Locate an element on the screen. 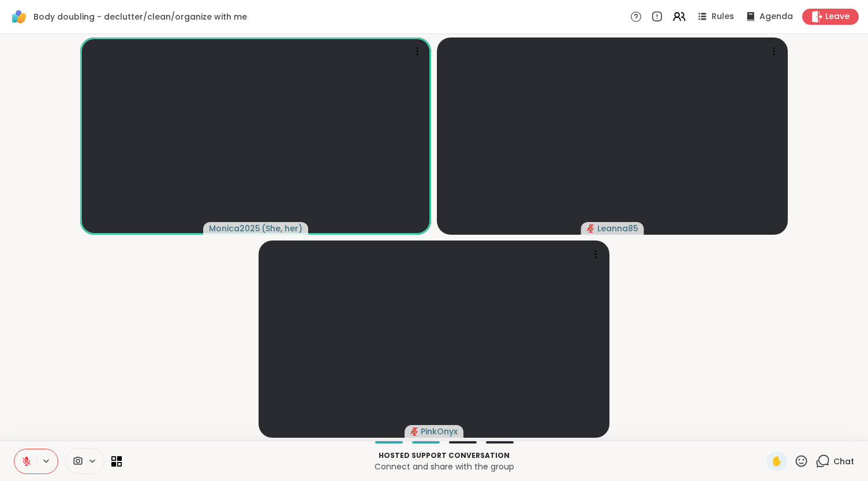 Image resolution: width=868 pixels, height=481 pixels. span: PinkOnyx is located at coordinates (439, 432).